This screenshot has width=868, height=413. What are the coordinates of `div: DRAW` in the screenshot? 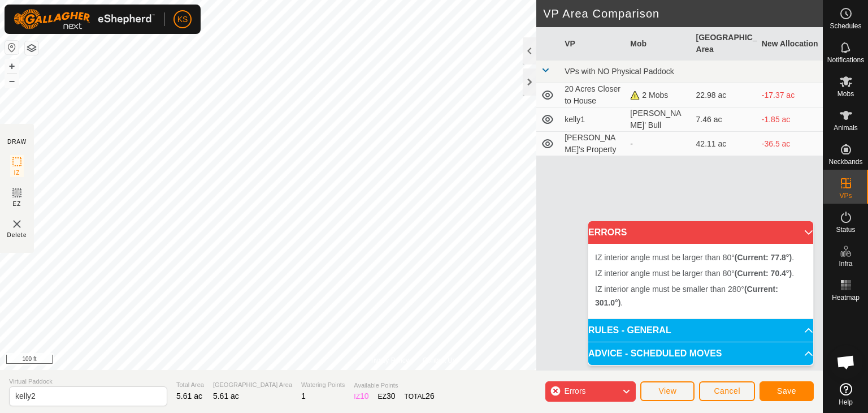 It's located at (17, 142).